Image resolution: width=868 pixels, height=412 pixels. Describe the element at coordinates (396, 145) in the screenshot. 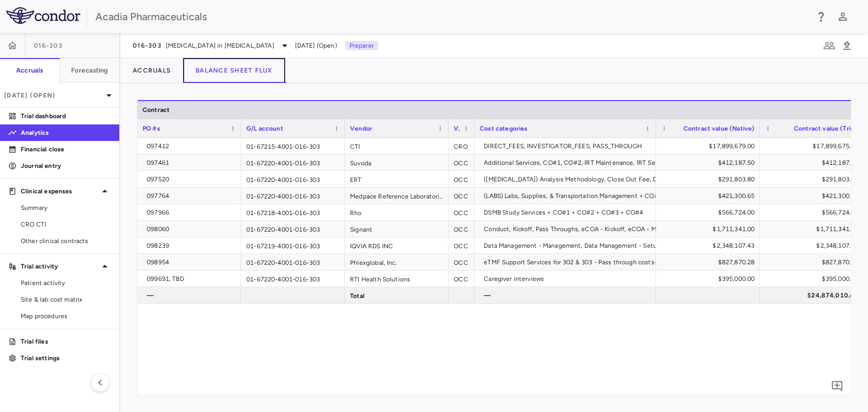

I see `div: CTI` at that location.